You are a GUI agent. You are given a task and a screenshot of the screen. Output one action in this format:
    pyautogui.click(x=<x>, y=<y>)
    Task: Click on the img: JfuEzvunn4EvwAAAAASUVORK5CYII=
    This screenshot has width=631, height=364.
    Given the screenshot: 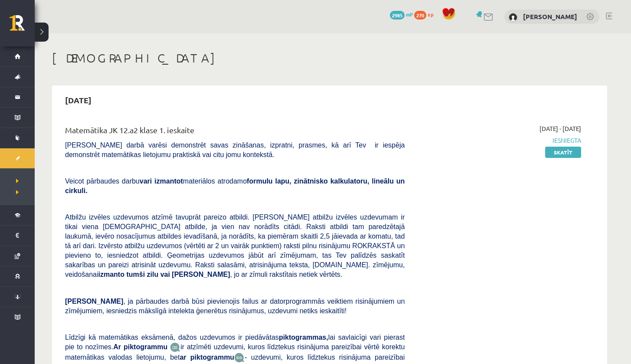 What is the action you would take?
    pyautogui.click(x=175, y=347)
    